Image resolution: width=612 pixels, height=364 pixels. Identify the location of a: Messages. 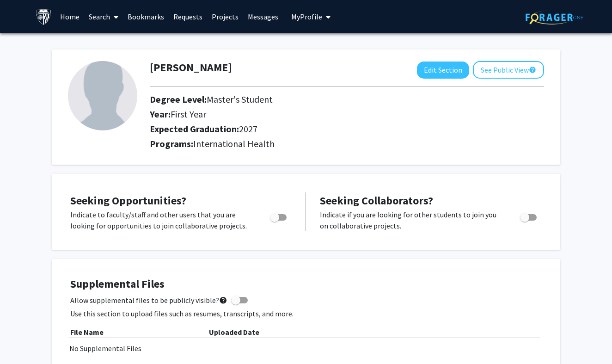
(263, 16).